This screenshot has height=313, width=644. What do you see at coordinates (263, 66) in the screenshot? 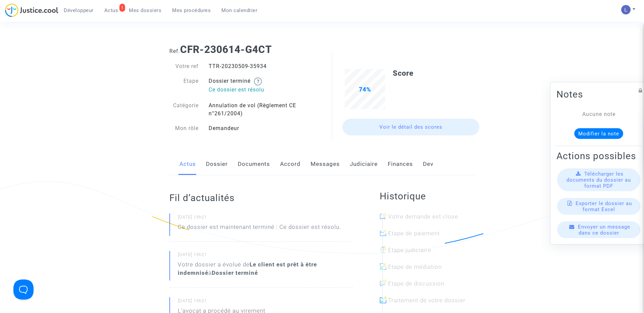
I see `div: TTR-20230509-35934` at bounding box center [263, 66].